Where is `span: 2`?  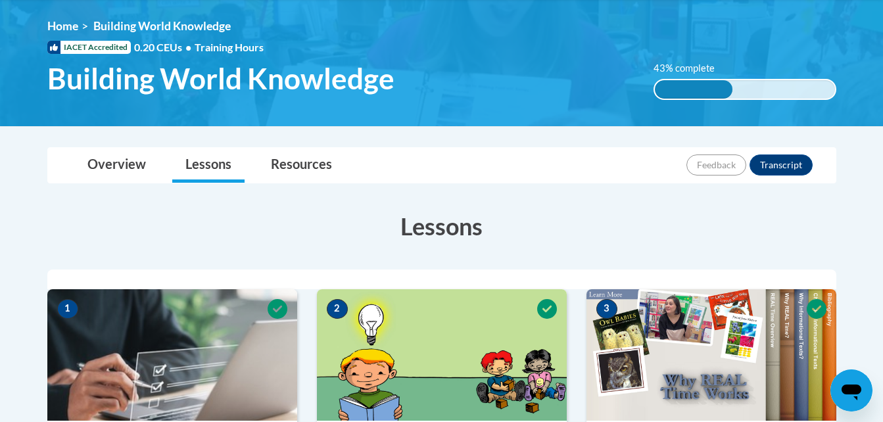 span: 2 is located at coordinates (337, 309).